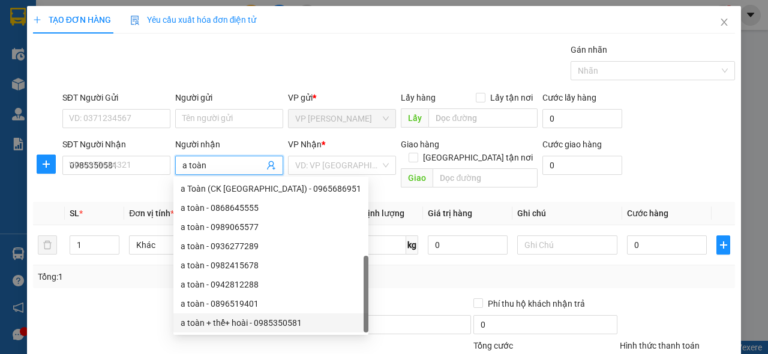 This screenshot has width=768, height=354. I want to click on img: icon, so click(135, 20).